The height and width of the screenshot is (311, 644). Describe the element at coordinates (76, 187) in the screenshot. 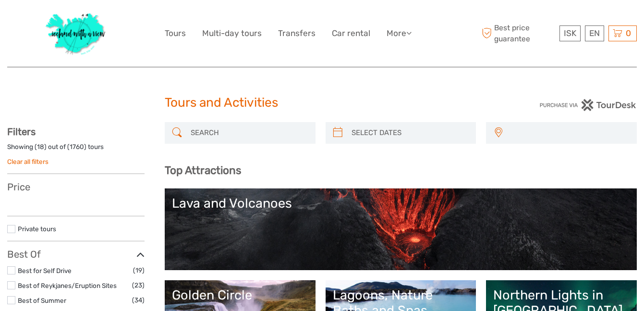

I see `h3: Price` at that location.